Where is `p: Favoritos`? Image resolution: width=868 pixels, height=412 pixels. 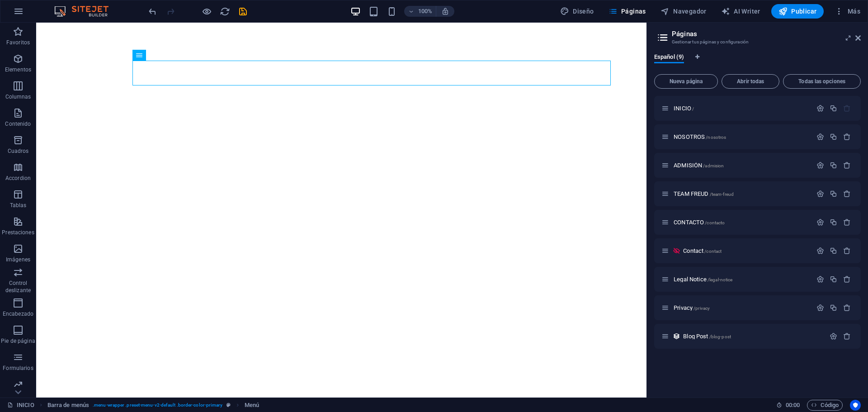
p: Favoritos is located at coordinates (18, 42).